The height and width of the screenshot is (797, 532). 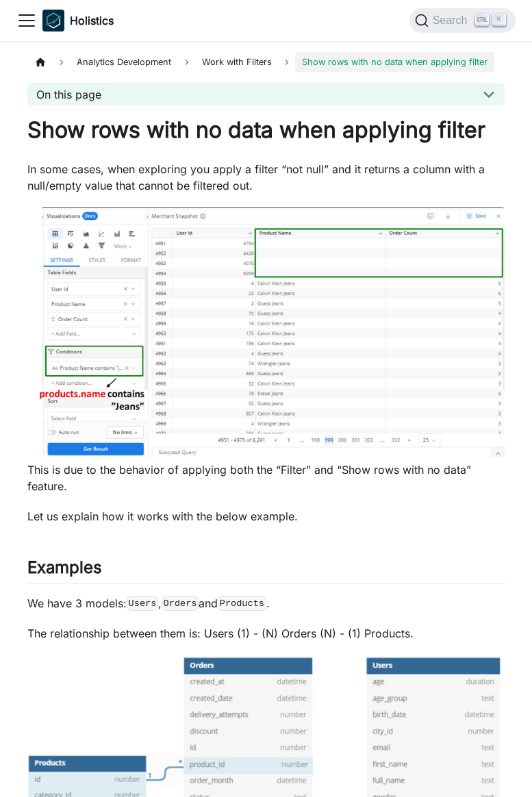 I want to click on span: Show rows with no data when applying filter, so click(x=394, y=62).